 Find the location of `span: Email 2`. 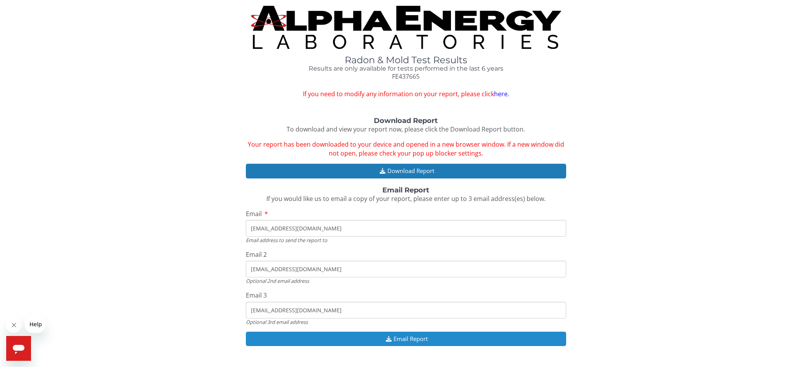

span: Email 2 is located at coordinates (256, 254).